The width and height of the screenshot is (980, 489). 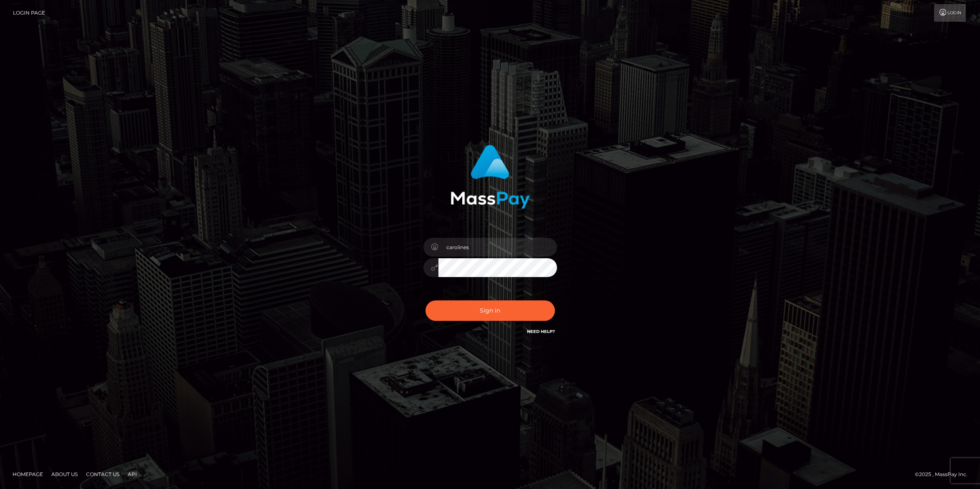 I want to click on button: Sign in, so click(x=490, y=310).